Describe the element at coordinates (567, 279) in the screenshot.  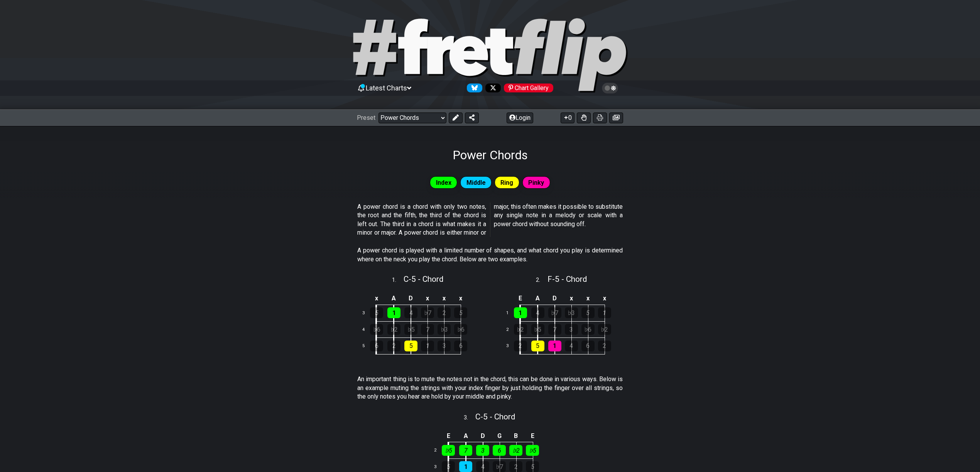
I see `span: F - 5 - Chord` at that location.